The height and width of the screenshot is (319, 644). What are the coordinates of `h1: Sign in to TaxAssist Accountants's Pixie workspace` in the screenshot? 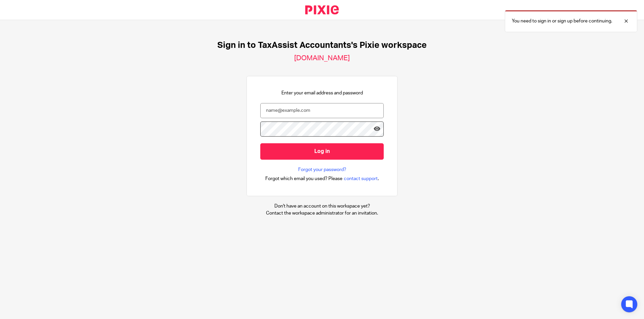 It's located at (322, 45).